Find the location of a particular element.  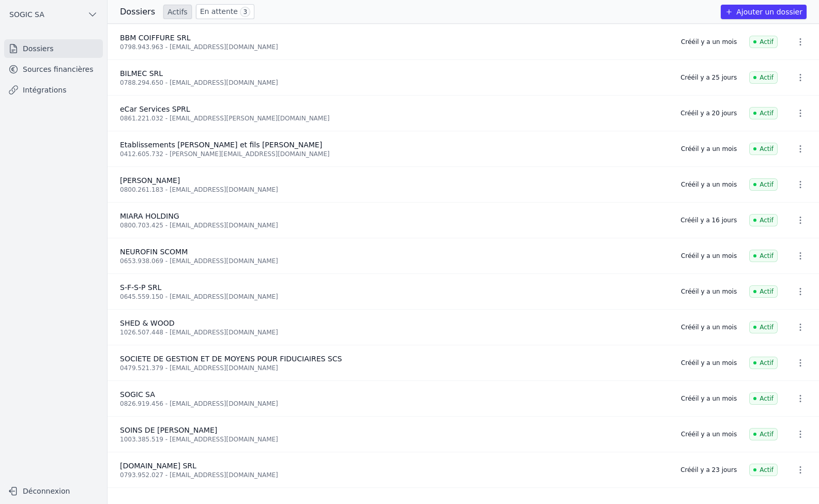

span: NEUROFIN SCOMM is located at coordinates (153, 252).